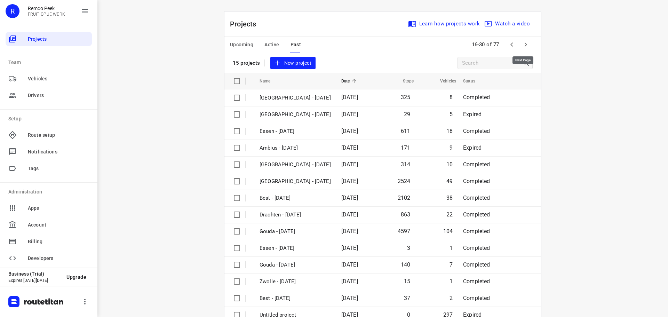  What do you see at coordinates (272, 45) in the screenshot?
I see `span: Active` at bounding box center [272, 45].